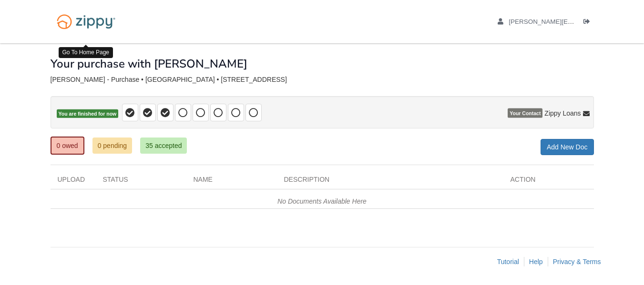 This screenshot has width=644, height=285. I want to click on div: Name, so click(232, 182).